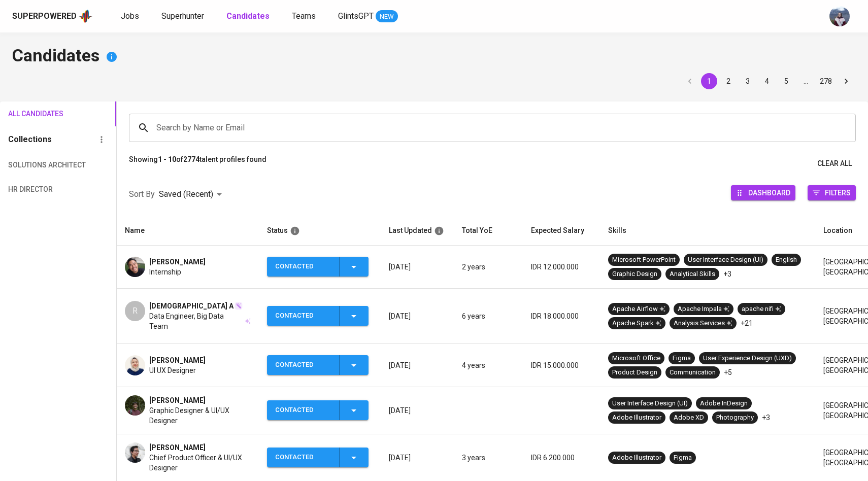  What do you see at coordinates (728, 372) in the screenshot?
I see `p: +5` at bounding box center [728, 372].